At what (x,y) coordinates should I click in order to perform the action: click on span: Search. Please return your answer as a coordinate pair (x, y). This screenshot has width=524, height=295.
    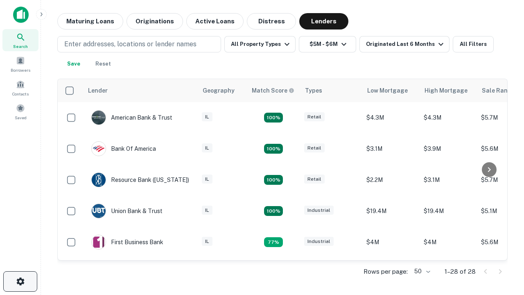
    Looking at the image, I should click on (20, 46).